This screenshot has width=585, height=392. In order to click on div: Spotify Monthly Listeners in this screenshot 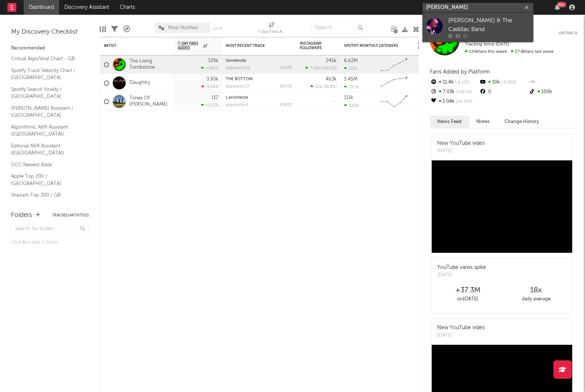, I will do `click(372, 46)`.